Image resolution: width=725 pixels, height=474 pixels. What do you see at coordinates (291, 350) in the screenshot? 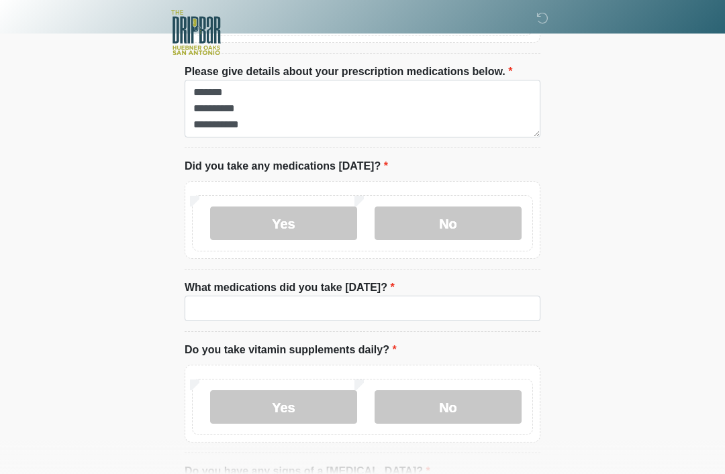
I see `label: Do you take vitamin supplements daily?` at bounding box center [291, 350].